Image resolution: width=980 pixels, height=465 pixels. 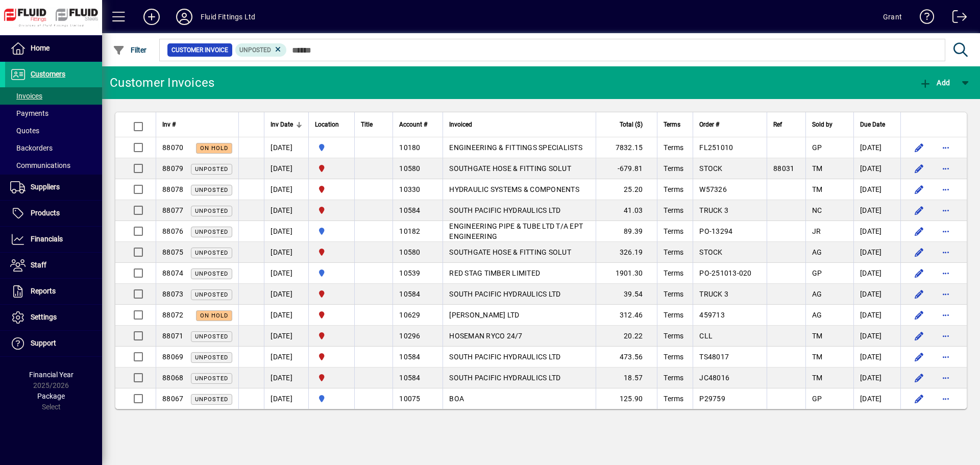 What do you see at coordinates (418, 125) in the screenshot?
I see `div: Account #` at bounding box center [418, 125].